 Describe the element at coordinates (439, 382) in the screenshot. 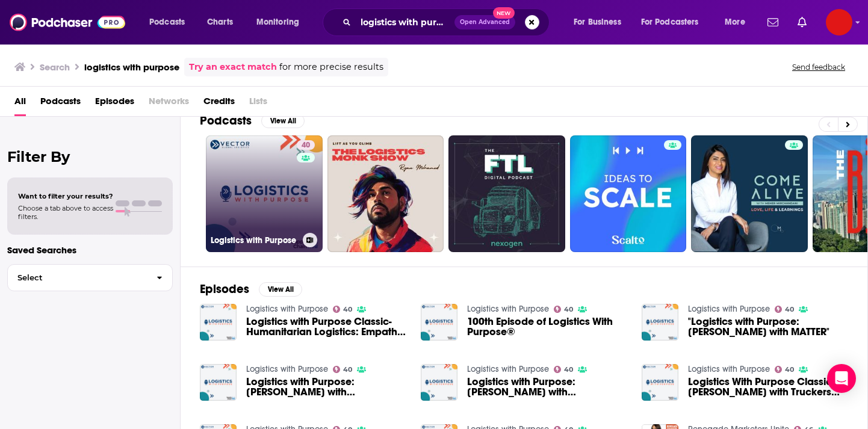

I see `img: Logistics with Purpose: Melenie York with Whitehouse & Schapiro` at that location.